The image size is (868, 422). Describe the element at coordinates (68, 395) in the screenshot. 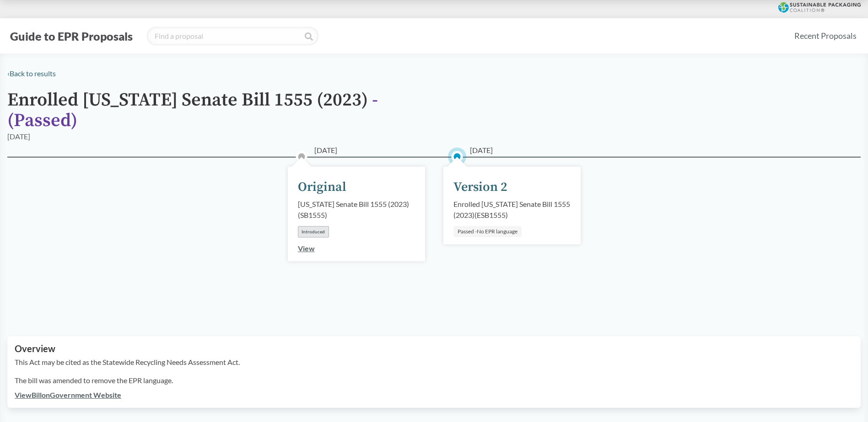

I see `a: ViewBillonGovernment Website` at that location.